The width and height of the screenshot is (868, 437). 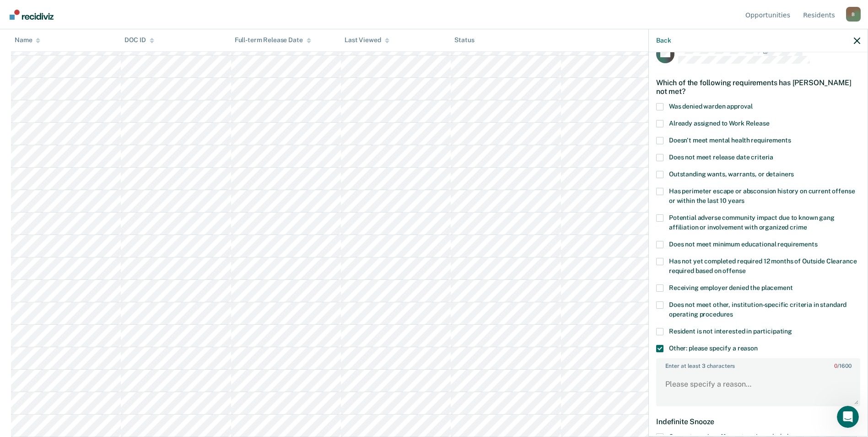 What do you see at coordinates (27, 40) in the screenshot?
I see `div: Name` at bounding box center [27, 40].